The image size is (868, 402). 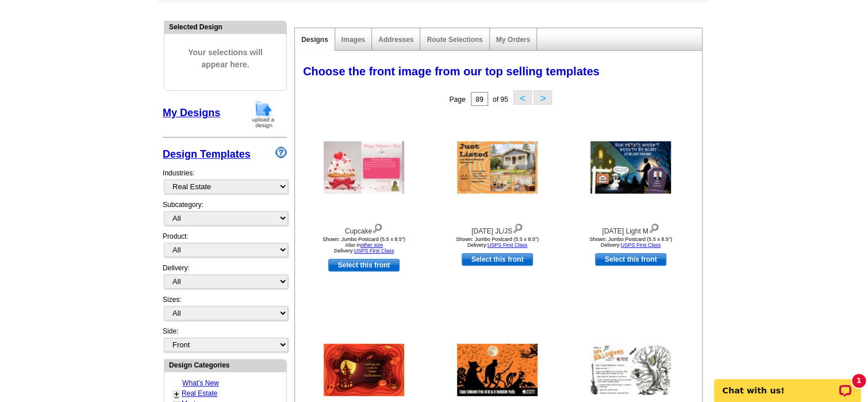 What do you see at coordinates (206, 154) in the screenshot?
I see `a: Design Templates` at bounding box center [206, 154].